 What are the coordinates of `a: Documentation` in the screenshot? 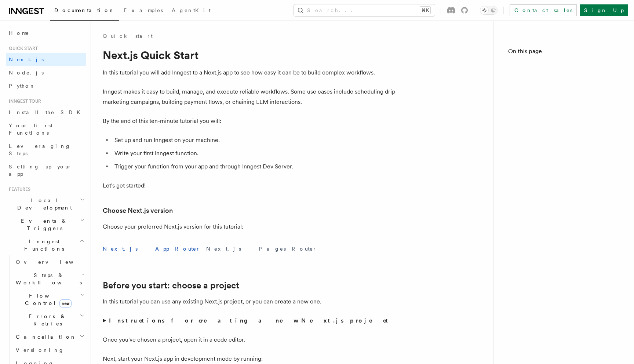 It's located at (84, 11).